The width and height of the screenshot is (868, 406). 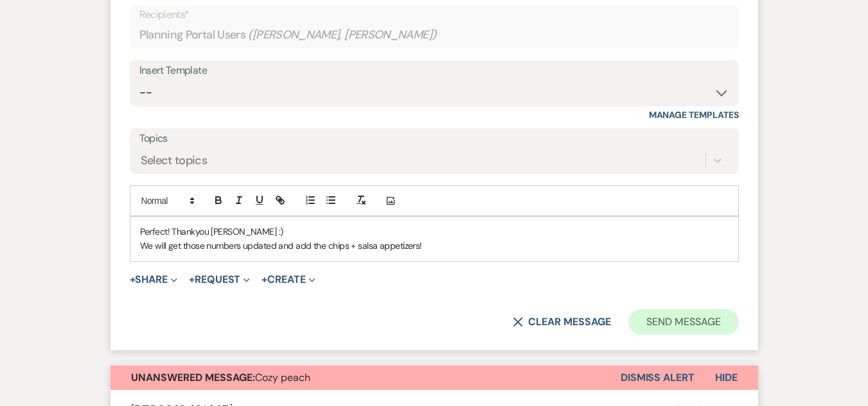 What do you see at coordinates (219, 280) in the screenshot?
I see `button: Request` at bounding box center [219, 280].